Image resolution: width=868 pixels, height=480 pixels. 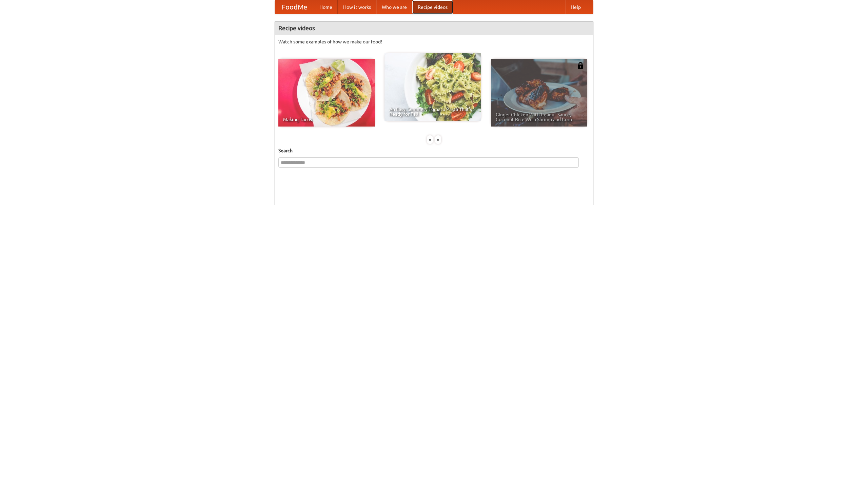 What do you see at coordinates (434, 42) in the screenshot?
I see `p: Watch some examples of how we make our food!` at bounding box center [434, 42].